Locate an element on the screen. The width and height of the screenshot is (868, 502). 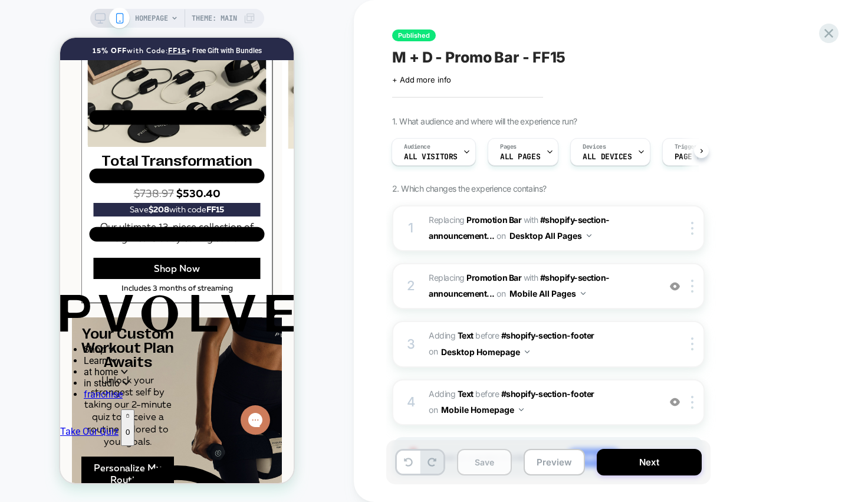
span: at home is located at coordinates (46, 333).